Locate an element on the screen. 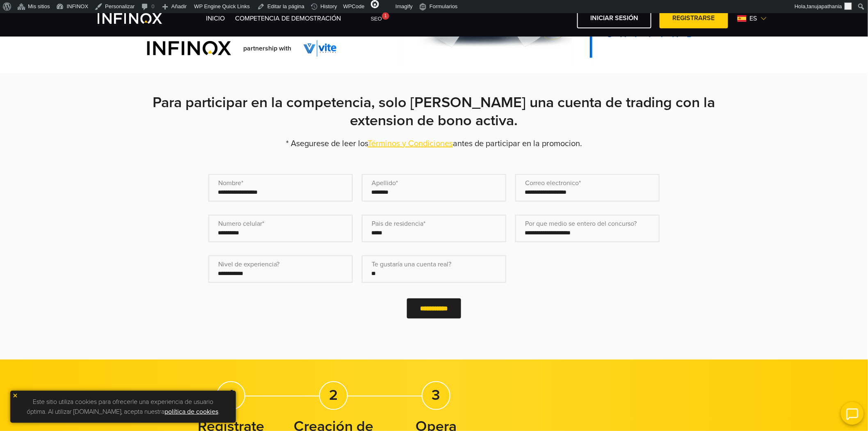 This screenshot has width=868, height=431. img: open convrs live chat is located at coordinates (853, 413).